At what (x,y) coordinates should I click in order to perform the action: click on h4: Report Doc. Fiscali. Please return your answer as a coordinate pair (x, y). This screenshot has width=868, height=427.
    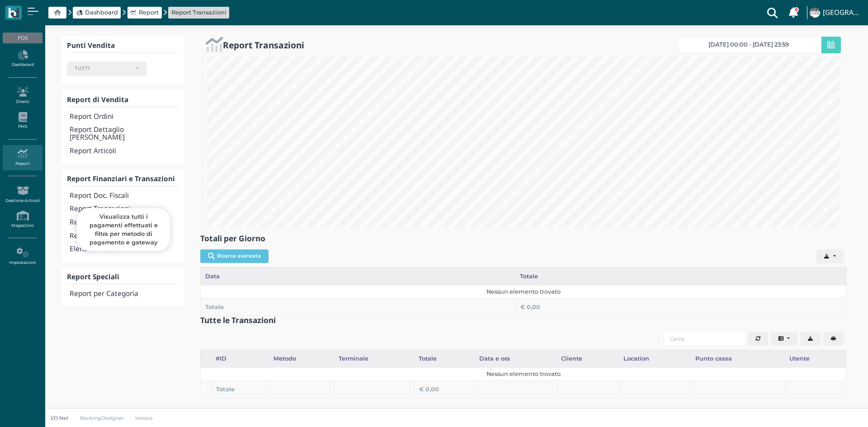
    Looking at the image, I should click on (124, 195).